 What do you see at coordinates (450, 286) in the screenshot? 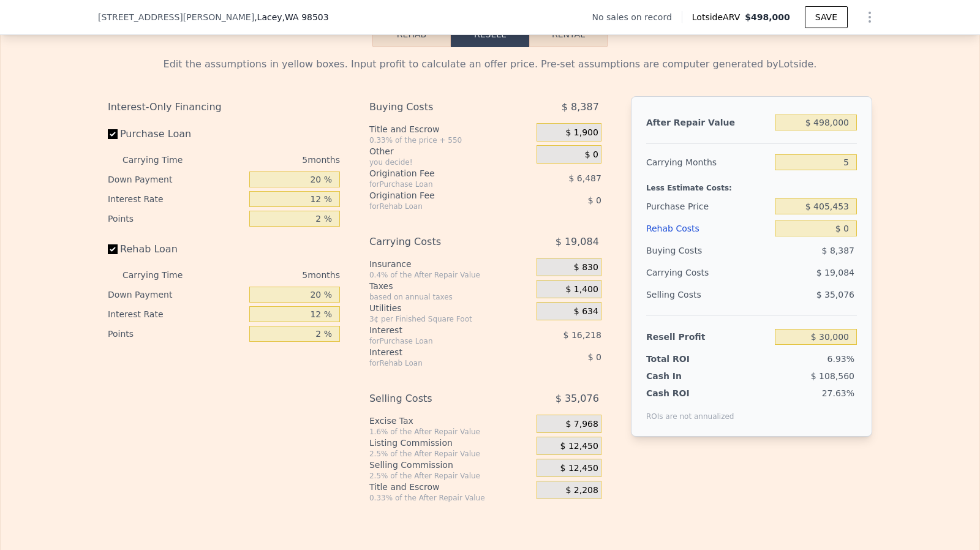
I see `div: Taxes` at bounding box center [450, 286].